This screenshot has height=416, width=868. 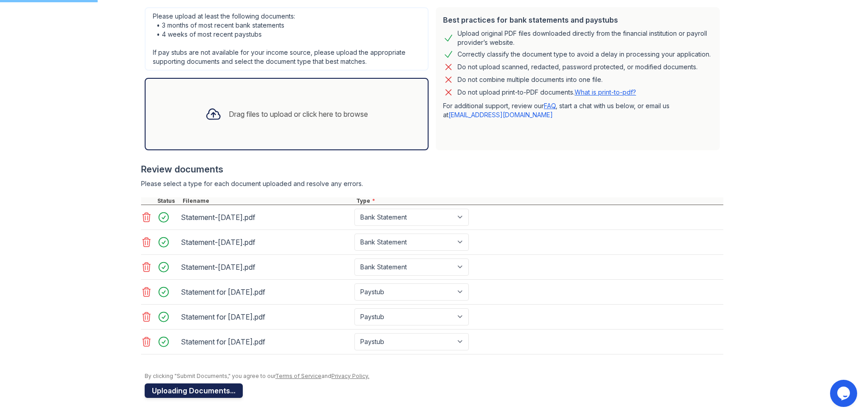 I want to click on button: Uploading Documents..., so click(x=193, y=391).